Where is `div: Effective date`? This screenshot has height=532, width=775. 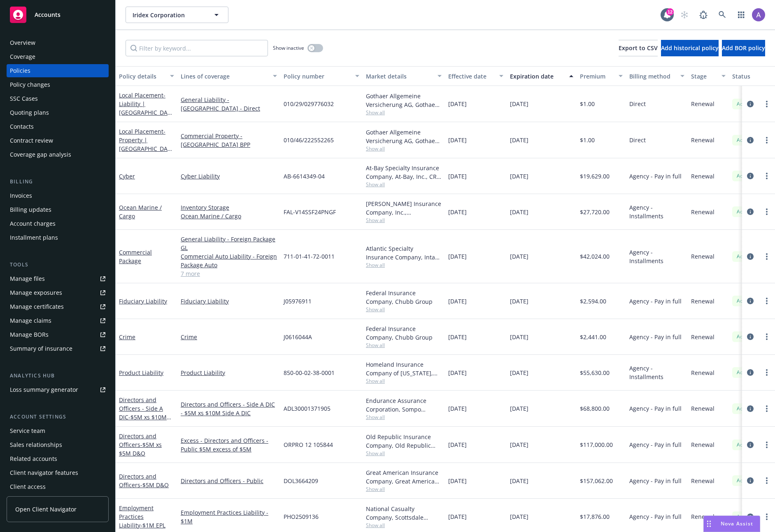
div: Effective date is located at coordinates (471, 76).